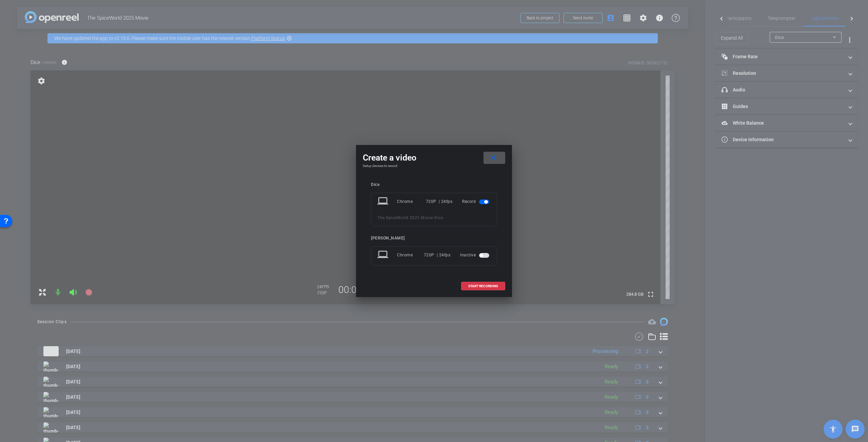  I want to click on span: Dice, so click(438, 218).